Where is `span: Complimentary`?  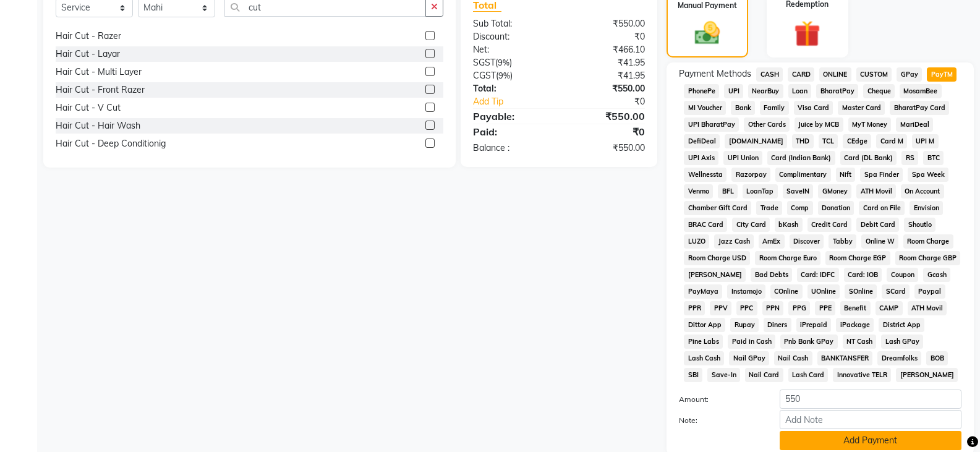
span: Complimentary is located at coordinates (803, 174).